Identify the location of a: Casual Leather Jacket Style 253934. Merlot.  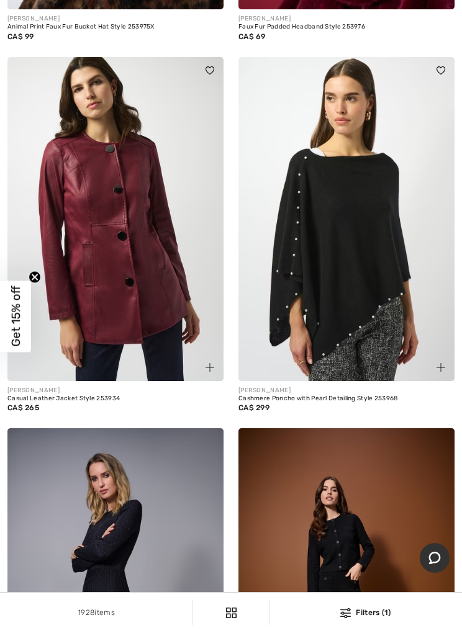
(115, 219).